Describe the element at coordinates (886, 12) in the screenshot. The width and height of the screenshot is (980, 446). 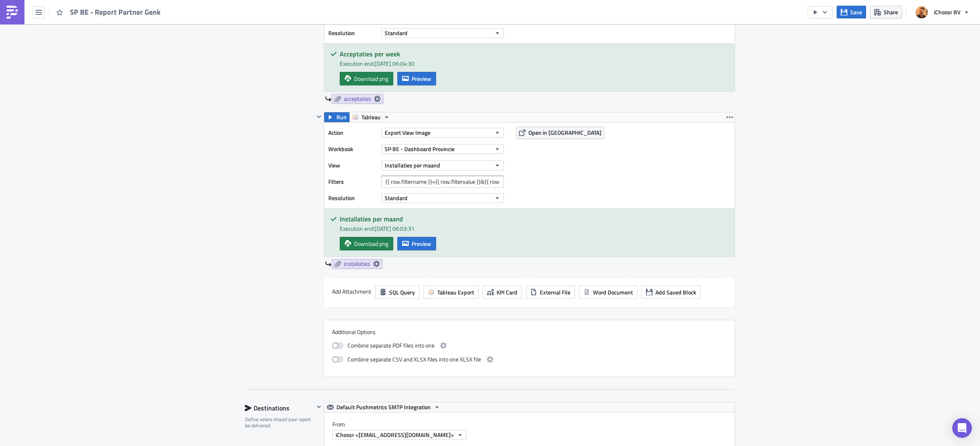
I see `button: Share` at that location.